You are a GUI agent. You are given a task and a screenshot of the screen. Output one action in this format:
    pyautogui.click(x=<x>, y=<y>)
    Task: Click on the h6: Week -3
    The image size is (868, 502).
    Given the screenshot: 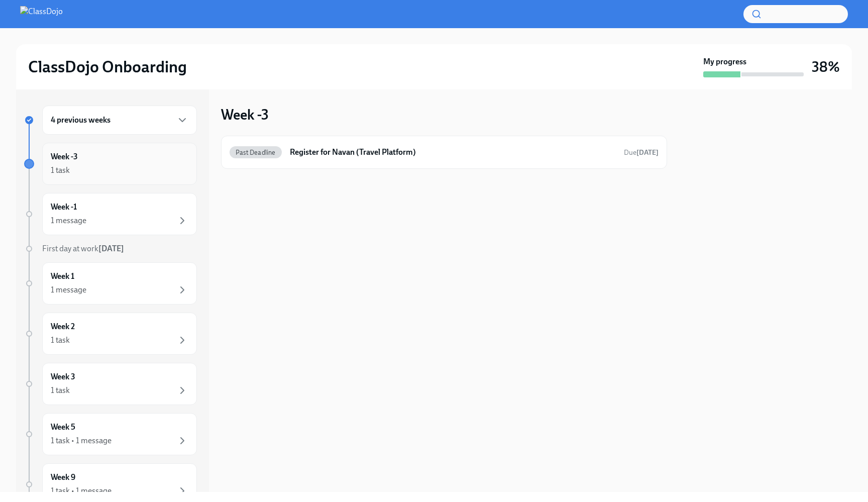 What is the action you would take?
    pyautogui.click(x=64, y=157)
    